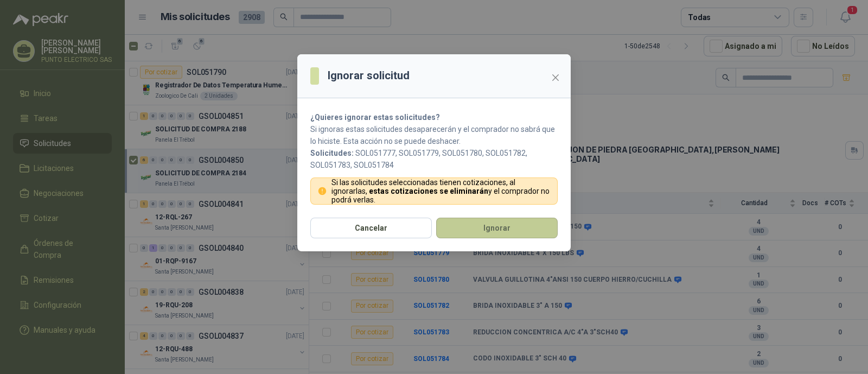  What do you see at coordinates (369, 75) in the screenshot?
I see `h3: Ignorar solicitud` at bounding box center [369, 75].